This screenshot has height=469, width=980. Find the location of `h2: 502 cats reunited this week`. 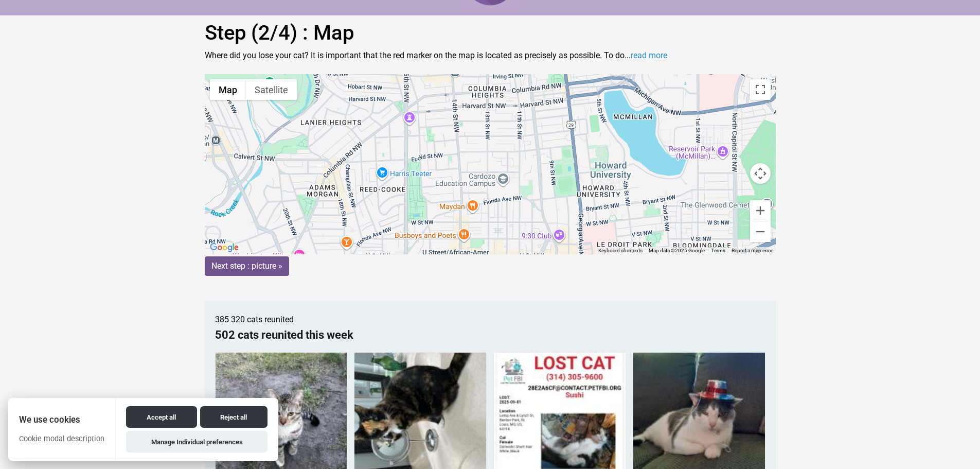

h2: 502 cats reunited this week is located at coordinates (490, 336).